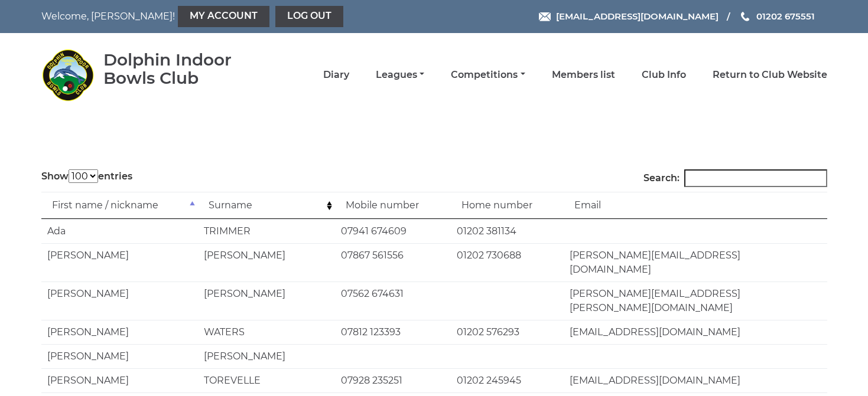  Describe the element at coordinates (507, 231) in the screenshot. I see `td: 01202 381134` at that location.